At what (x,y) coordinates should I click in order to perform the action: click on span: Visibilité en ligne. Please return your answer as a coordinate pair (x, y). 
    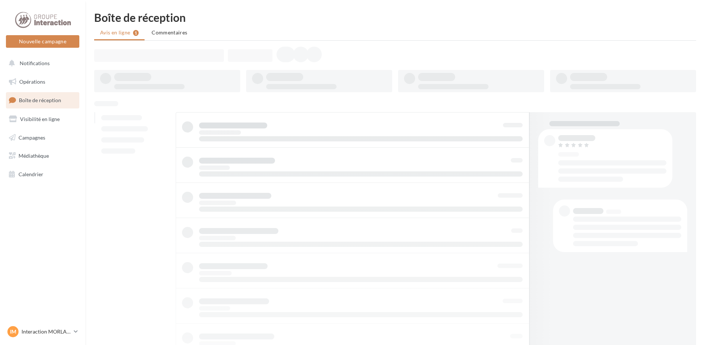
    Looking at the image, I should click on (40, 119).